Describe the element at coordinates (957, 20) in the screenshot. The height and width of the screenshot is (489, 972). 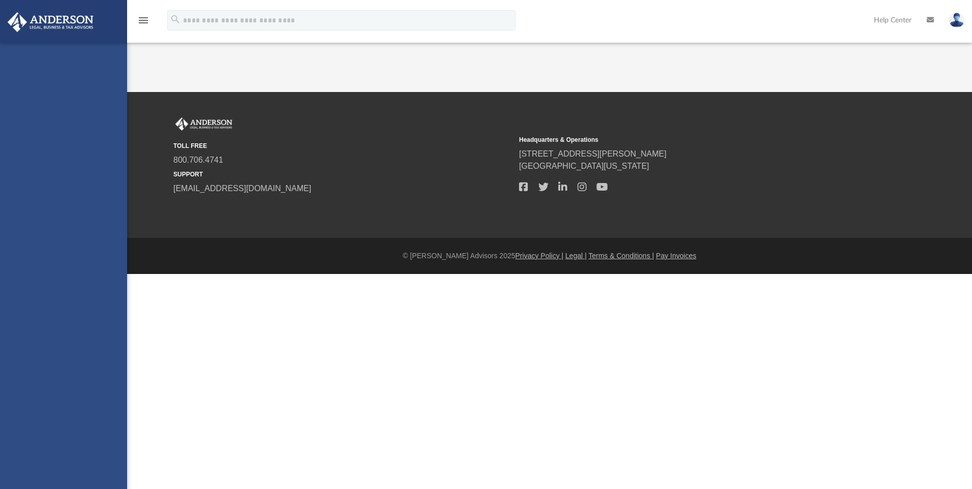
I see `img: User Pic` at that location.